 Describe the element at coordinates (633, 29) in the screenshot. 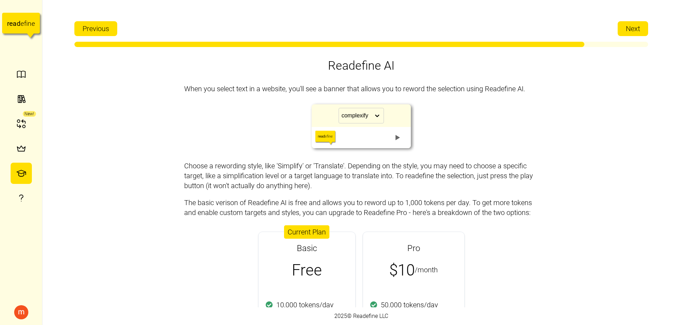

I see `span: Next` at that location.